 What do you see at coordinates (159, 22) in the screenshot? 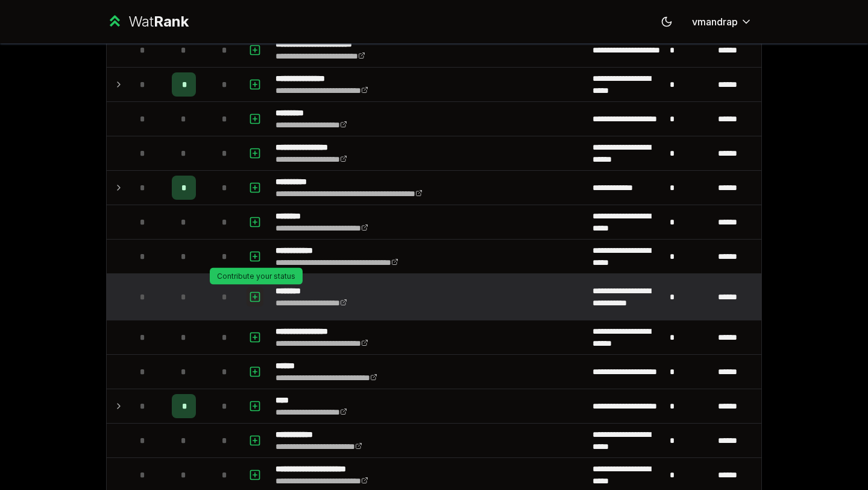
I see `div: Wat` at bounding box center [159, 22].